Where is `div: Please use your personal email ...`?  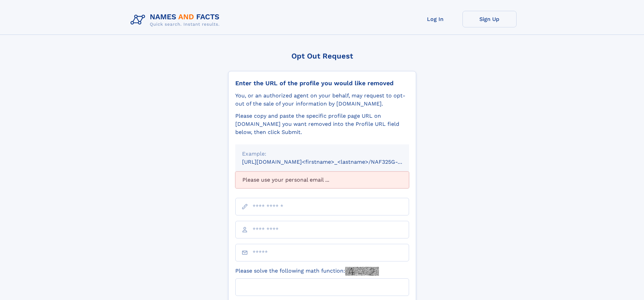 div: Please use your personal email ... is located at coordinates (323, 180).